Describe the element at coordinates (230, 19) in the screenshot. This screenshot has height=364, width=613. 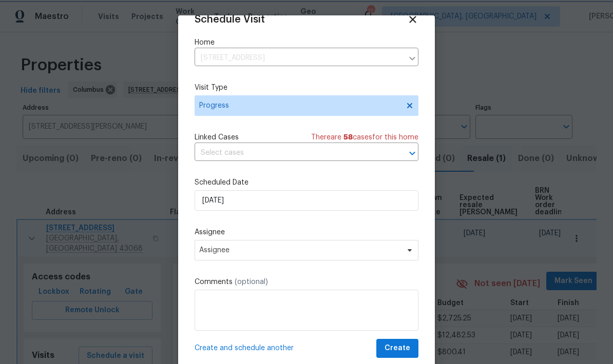
I see `span: Schedule Visit` at that location.